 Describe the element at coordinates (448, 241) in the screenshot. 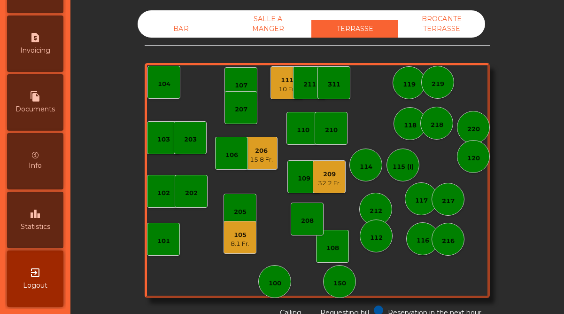

I see `div: 216` at that location.